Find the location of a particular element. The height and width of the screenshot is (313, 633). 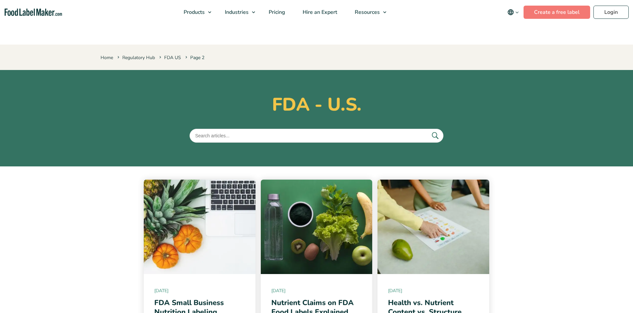

img: Woman pointinig finger to nutrition table printed on paper is located at coordinates (434, 227).